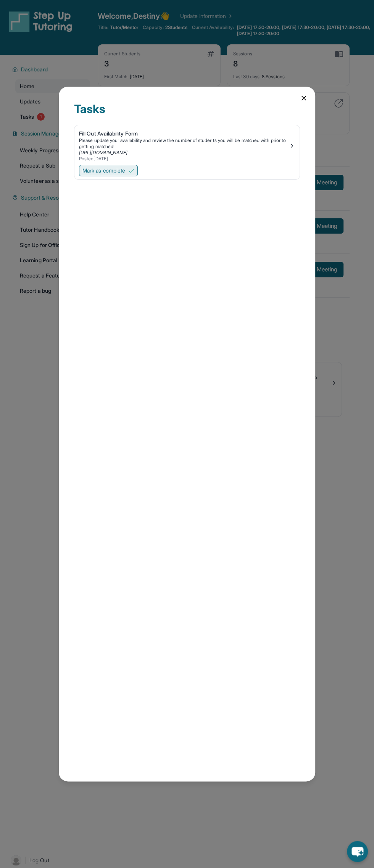  What do you see at coordinates (184, 134) in the screenshot?
I see `div: Fill Out Availability Form` at bounding box center [184, 134].